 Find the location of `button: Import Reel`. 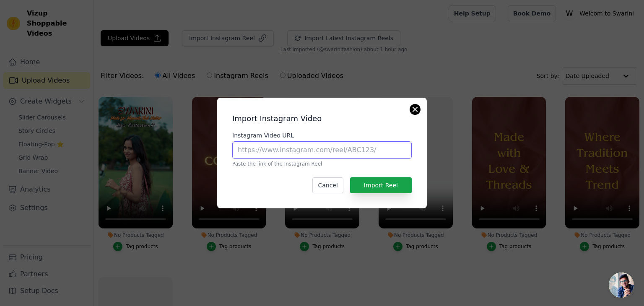

button: Import Reel is located at coordinates (380, 186).